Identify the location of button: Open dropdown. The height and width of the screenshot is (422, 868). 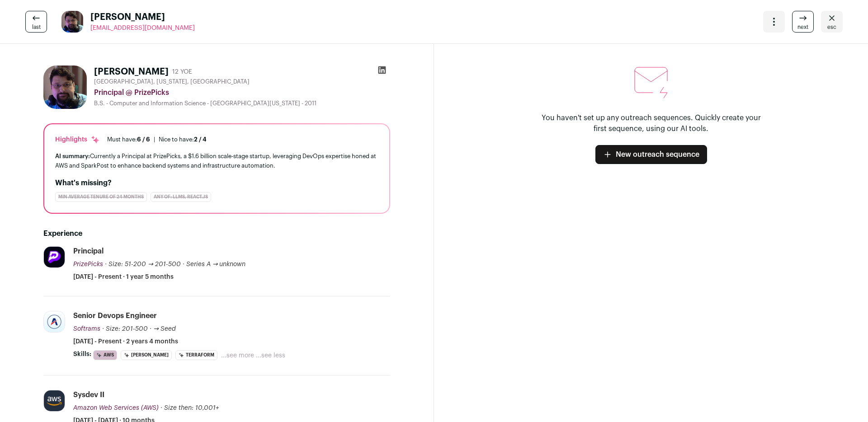
(774, 22).